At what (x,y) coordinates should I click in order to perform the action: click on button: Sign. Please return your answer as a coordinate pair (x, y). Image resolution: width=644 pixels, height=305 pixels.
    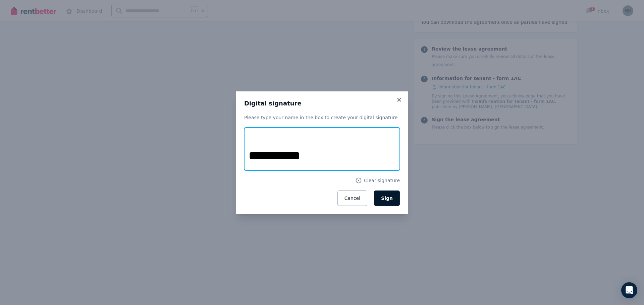
    Looking at the image, I should click on (387, 198).